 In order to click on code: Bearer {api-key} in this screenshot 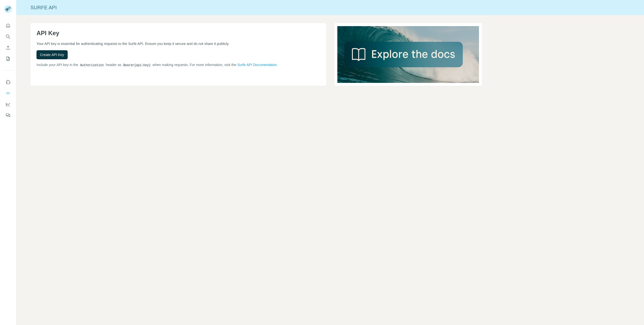, I will do `click(137, 65)`.